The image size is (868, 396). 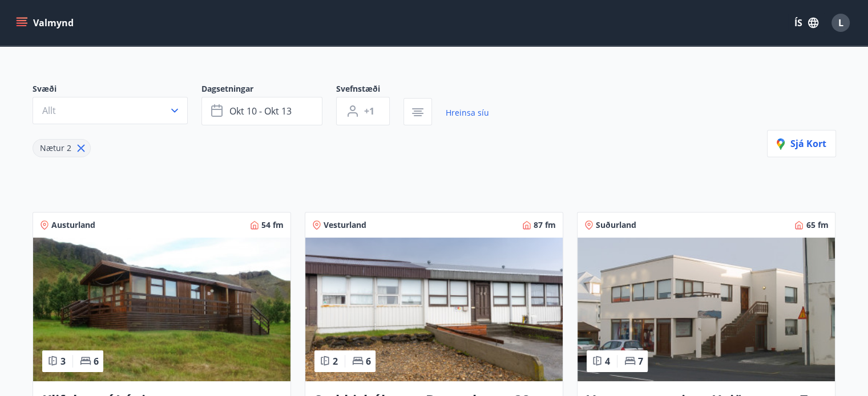 I want to click on span: 87 fm, so click(x=545, y=225).